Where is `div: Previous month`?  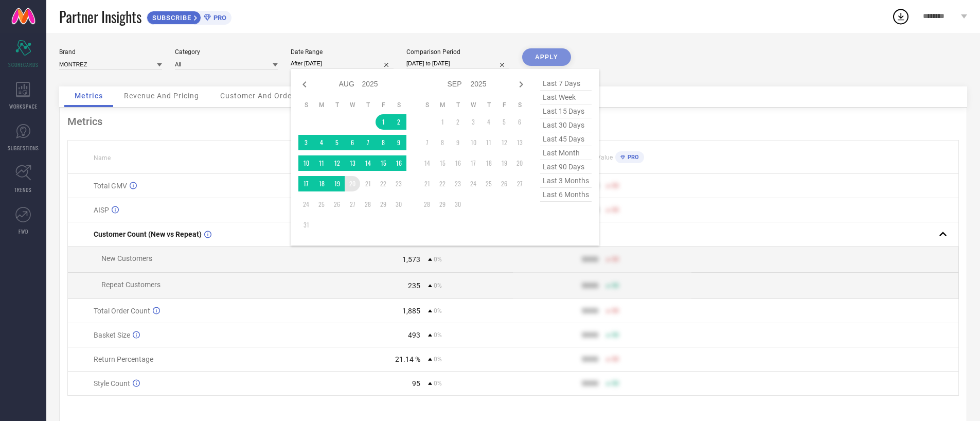
div: Previous month is located at coordinates (305, 84).